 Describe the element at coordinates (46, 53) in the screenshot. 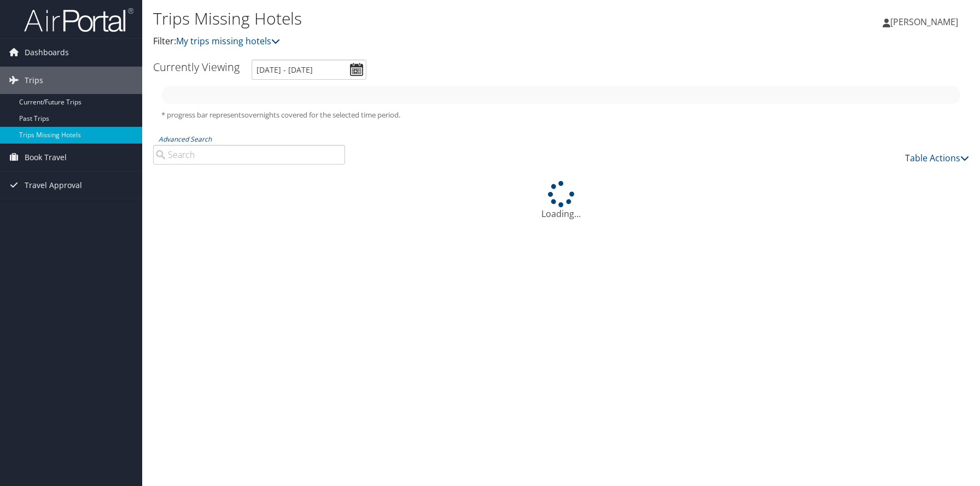

I see `span: Dashboards` at that location.